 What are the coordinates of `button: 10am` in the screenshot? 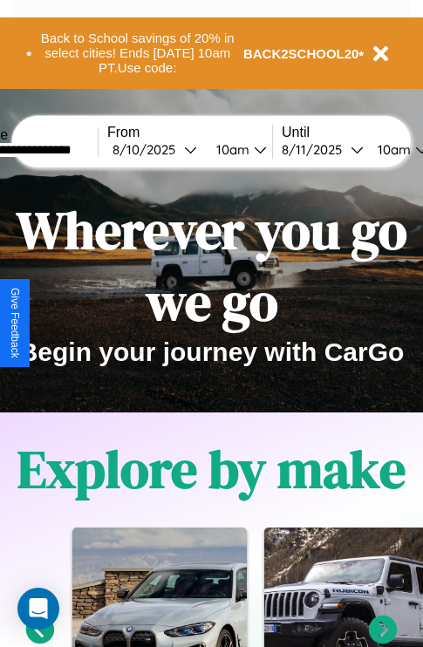 It's located at (237, 149).